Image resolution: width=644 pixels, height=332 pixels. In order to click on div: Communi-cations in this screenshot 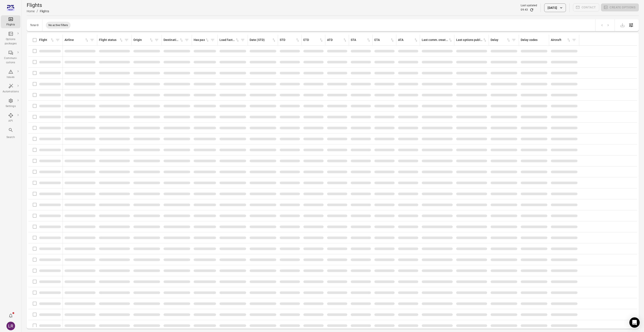, I will do `click(10, 61)`.